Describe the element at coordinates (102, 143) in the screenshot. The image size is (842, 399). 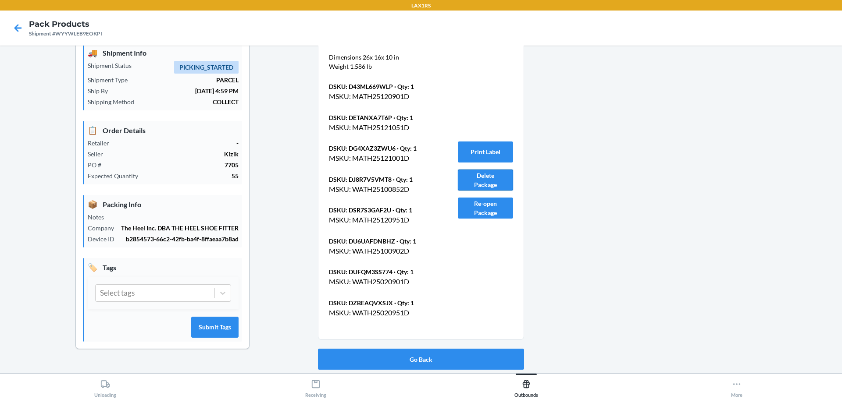
I see `p: Retailer` at that location.